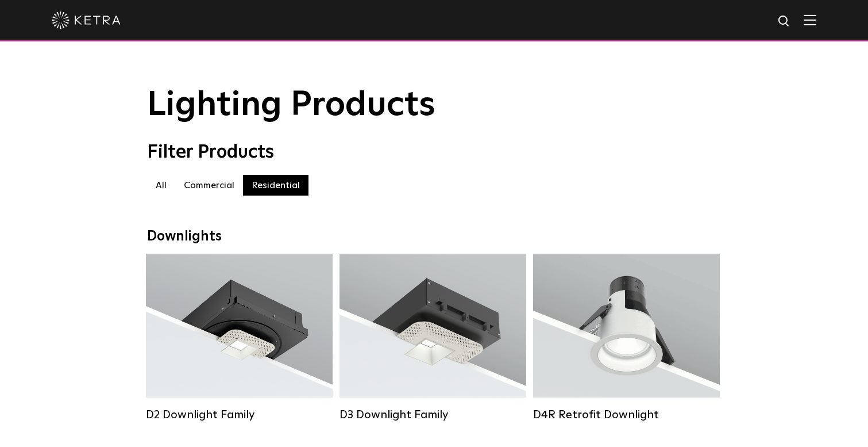 This screenshot has height=447, width=868. Describe the element at coordinates (239, 337) in the screenshot. I see `a: D2 Downlight Family Lumen Output:1200Colors:White / Black / Gloss Black / Silver / Bronze / Silve...` at that location.